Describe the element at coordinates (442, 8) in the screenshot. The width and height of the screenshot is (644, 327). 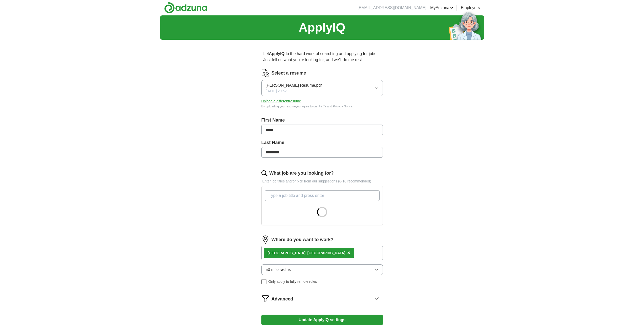
I see `a: MyAdzuna` at that location.